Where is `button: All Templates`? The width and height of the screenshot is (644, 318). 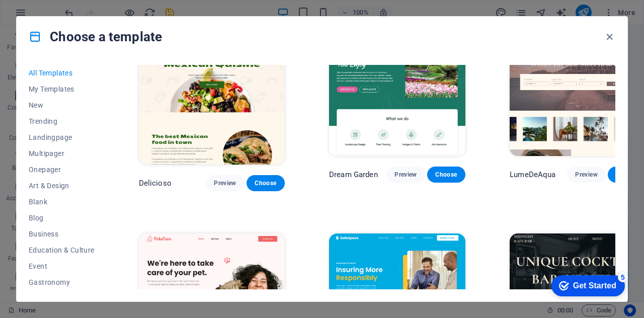 button: All Templates is located at coordinates (61, 73).